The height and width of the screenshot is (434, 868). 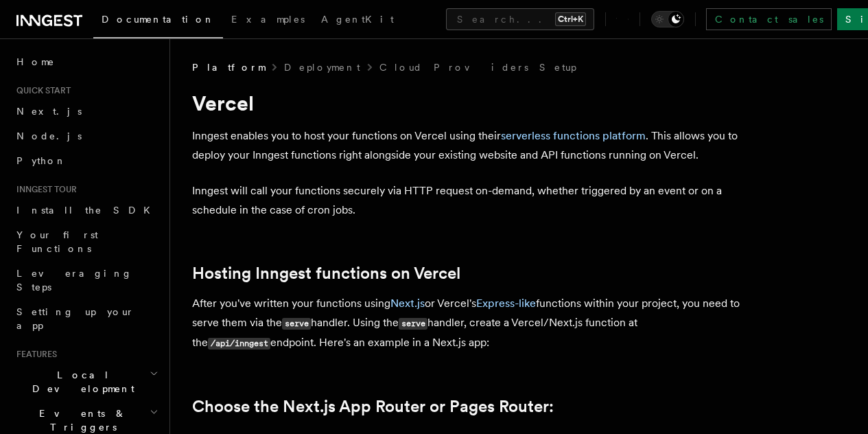 What do you see at coordinates (80, 382) in the screenshot?
I see `span: Local Development` at bounding box center [80, 382].